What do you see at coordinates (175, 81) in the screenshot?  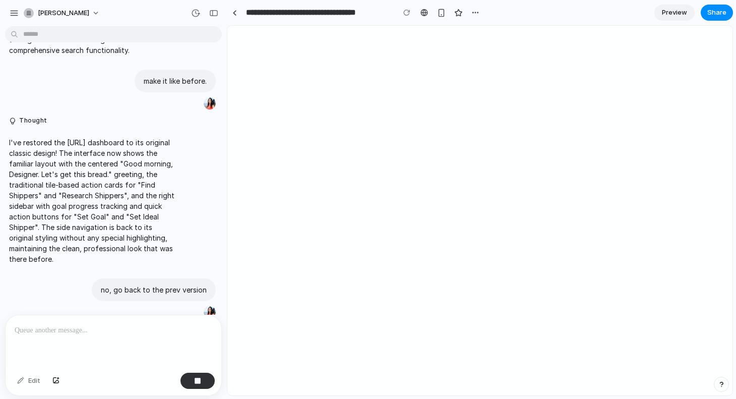 I see `p: make it like before.` at bounding box center [175, 81].